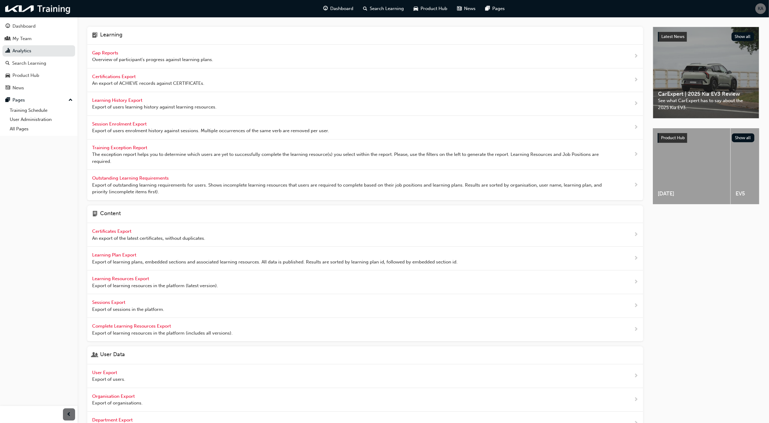 The width and height of the screenshot is (769, 423). I want to click on a: Learning Plan Export Export of learning plans, embedded sections and associated learning resource..., so click(365, 259).